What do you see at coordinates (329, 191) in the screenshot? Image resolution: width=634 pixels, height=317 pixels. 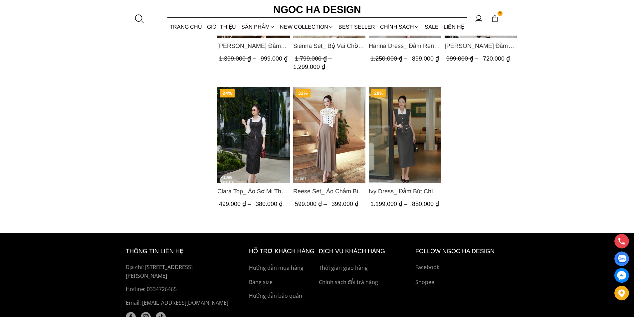 I see `span: Reese Set_ Áo Chấm Bi Vai Chờm Mix Chân Váy Xếp Ly Hông Màu Nâu Tây A1087+CV142` at bounding box center [329, 191].